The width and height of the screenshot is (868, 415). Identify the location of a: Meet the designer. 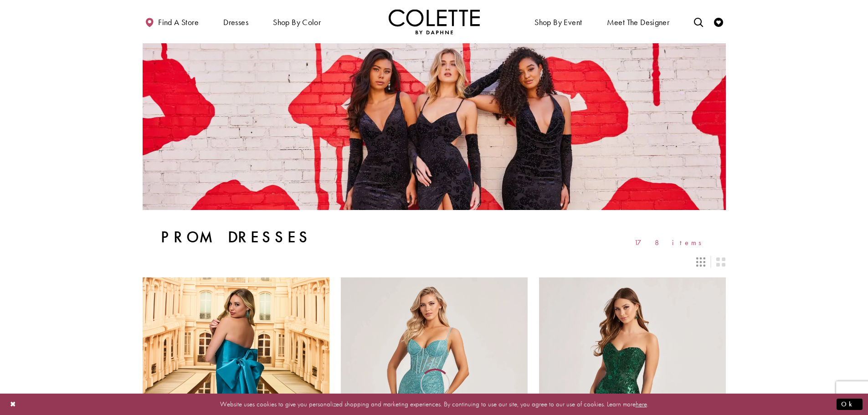
(638, 21).